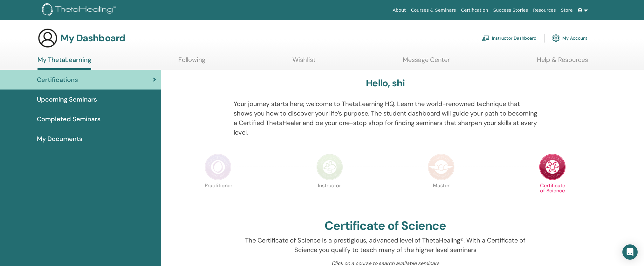 The height and width of the screenshot is (266, 644). Describe the element at coordinates (570, 38) in the screenshot. I see `a: My Account` at that location.